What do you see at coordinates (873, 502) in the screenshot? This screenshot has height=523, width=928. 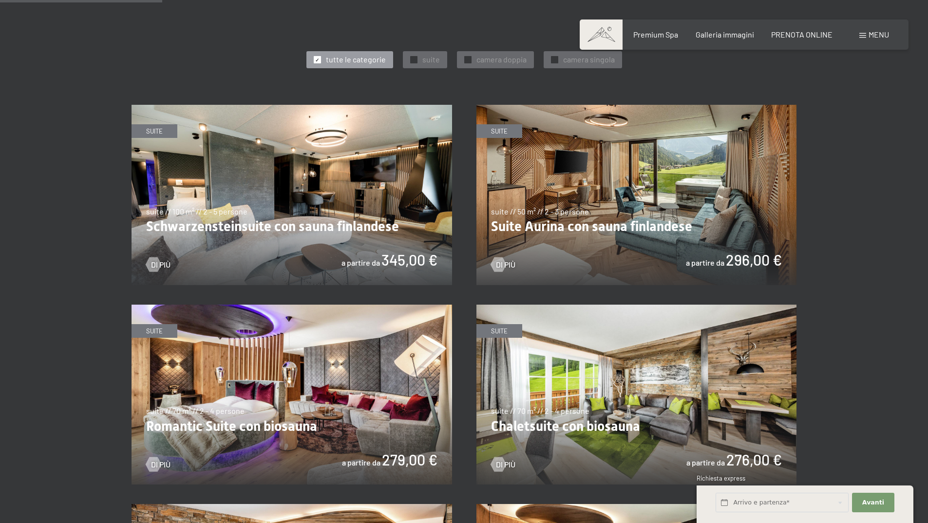 I see `span: Avanti` at bounding box center [873, 502].